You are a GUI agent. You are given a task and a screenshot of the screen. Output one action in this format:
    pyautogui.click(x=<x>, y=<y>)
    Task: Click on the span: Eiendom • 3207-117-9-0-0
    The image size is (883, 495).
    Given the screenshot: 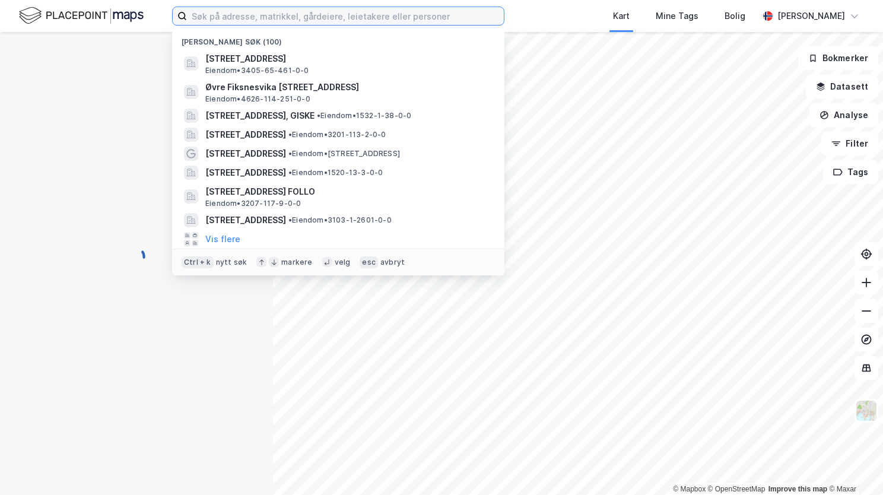 What is the action you would take?
    pyautogui.click(x=253, y=204)
    